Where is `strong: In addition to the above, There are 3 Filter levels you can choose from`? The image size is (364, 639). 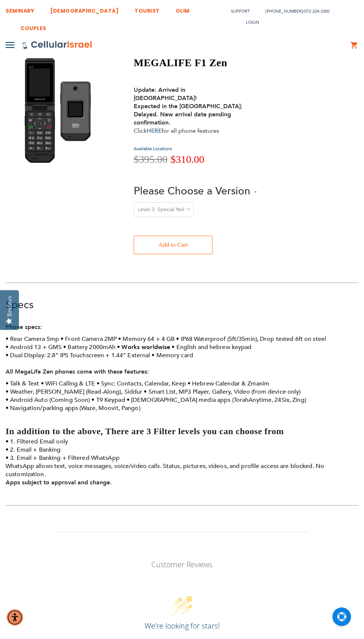 strong: In addition to the above, There are 3 Filter levels you can choose from is located at coordinates (144, 431).